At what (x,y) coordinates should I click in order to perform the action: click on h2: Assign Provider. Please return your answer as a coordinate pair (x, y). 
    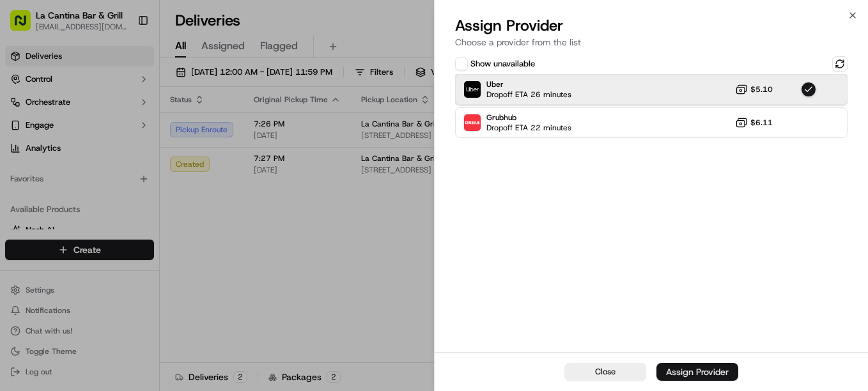
    Looking at the image, I should click on (651, 26).